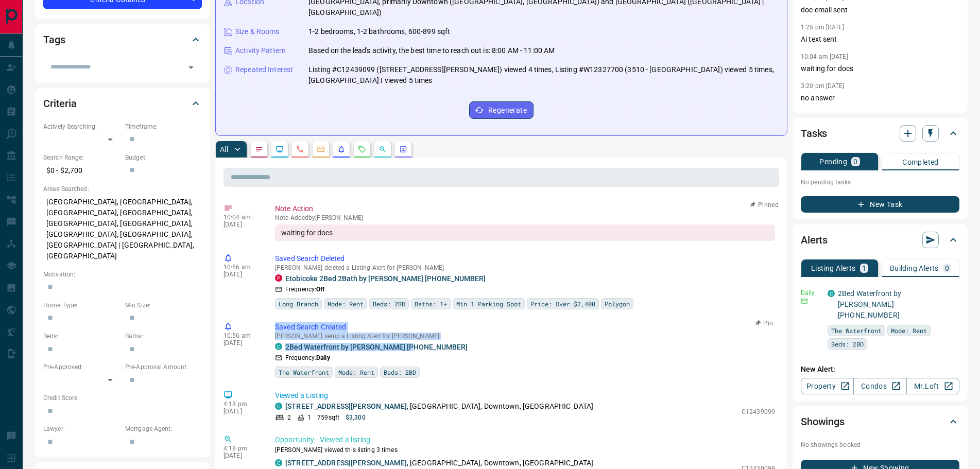 The width and height of the screenshot is (980, 469). I want to click on p: C12439099, so click(758, 412).